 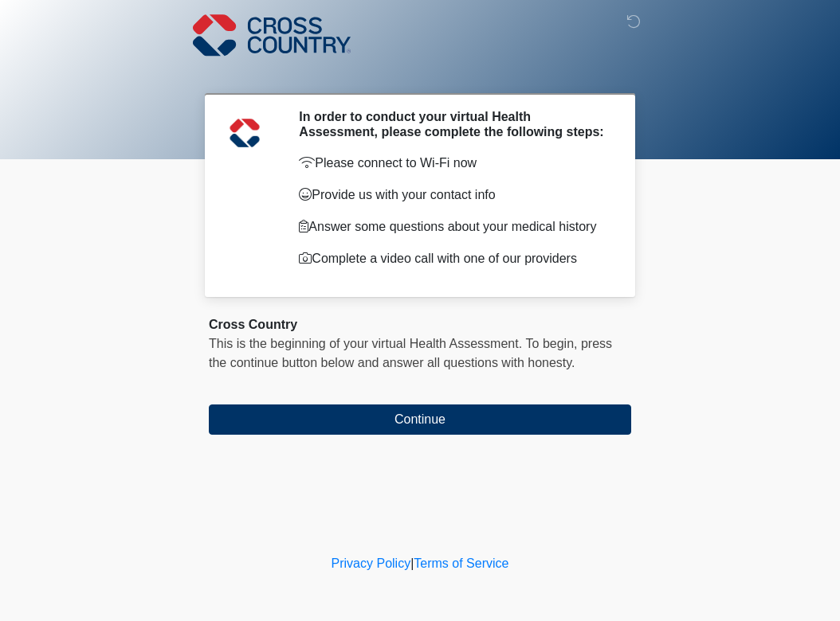 What do you see at coordinates (453, 124) in the screenshot?
I see `h2: In order to conduct your virtual Health Assessment, please complete the following steps:` at bounding box center [453, 124].